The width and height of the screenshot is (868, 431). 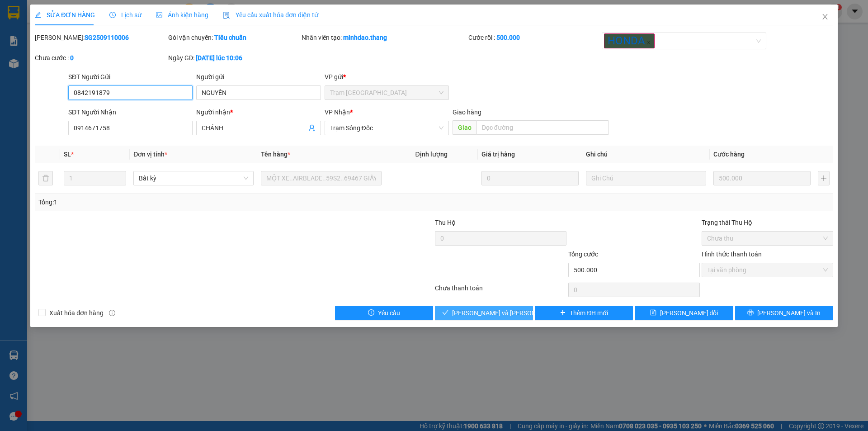 I want to click on span: Giao hàng, so click(x=467, y=112).